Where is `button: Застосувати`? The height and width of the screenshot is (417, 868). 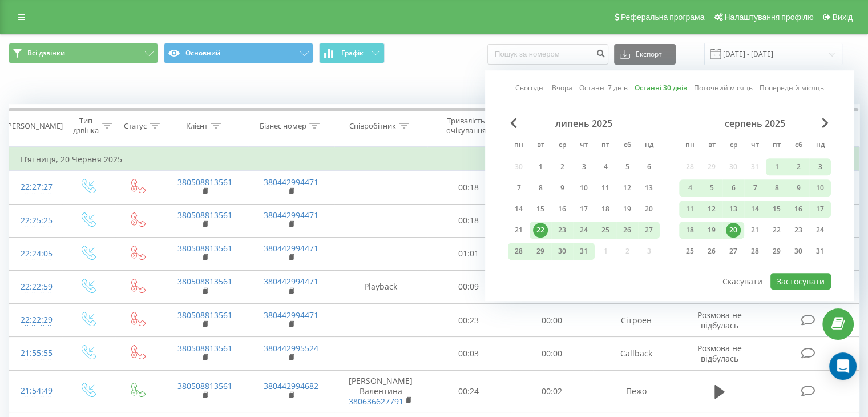 button: Застосувати is located at coordinates (801, 281).